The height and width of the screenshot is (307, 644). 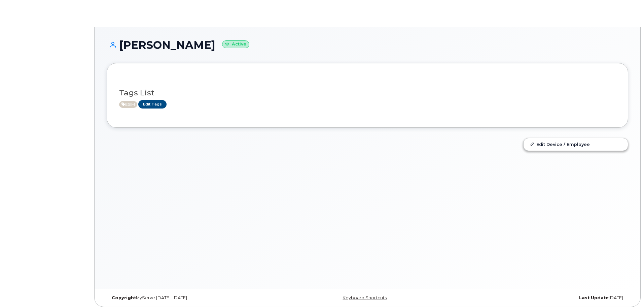 What do you see at coordinates (236, 44) in the screenshot?
I see `small: Active` at bounding box center [236, 44].